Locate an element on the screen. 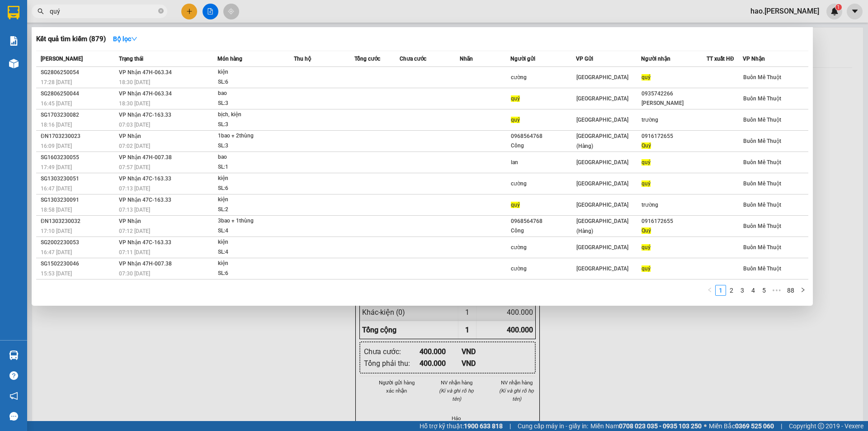 Image resolution: width=868 pixels, height=431 pixels. div: cường is located at coordinates (543, 77).